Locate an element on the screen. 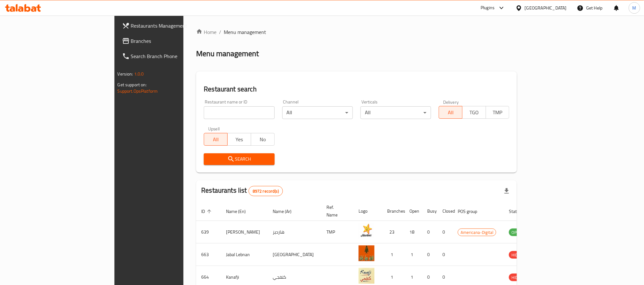 Image resolution: width=644 pixels, height=285 pixels. th: Open is located at coordinates (413, 211).